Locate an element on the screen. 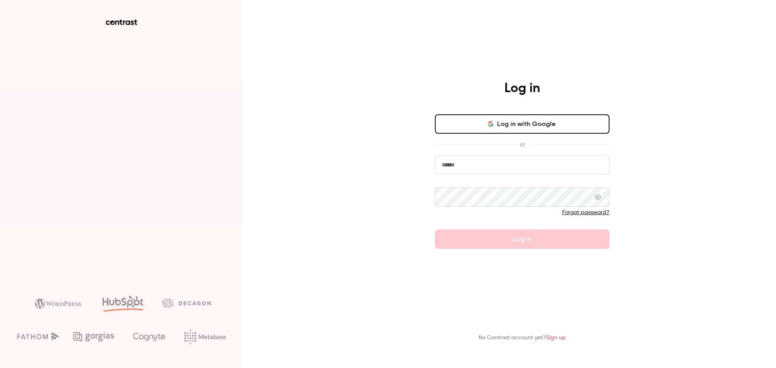  a: Sign up is located at coordinates (556, 338).